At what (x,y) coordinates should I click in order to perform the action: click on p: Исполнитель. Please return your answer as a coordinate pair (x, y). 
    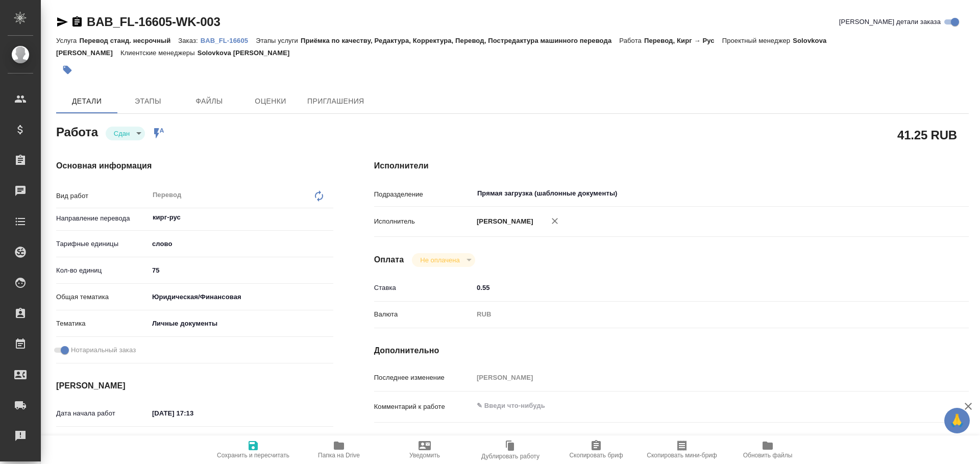
    Looking at the image, I should click on (423, 221).